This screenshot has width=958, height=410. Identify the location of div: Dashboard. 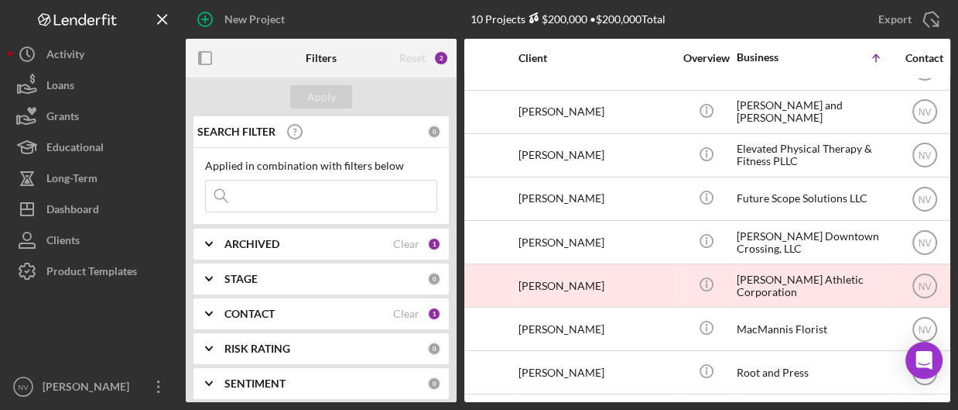
(73, 211).